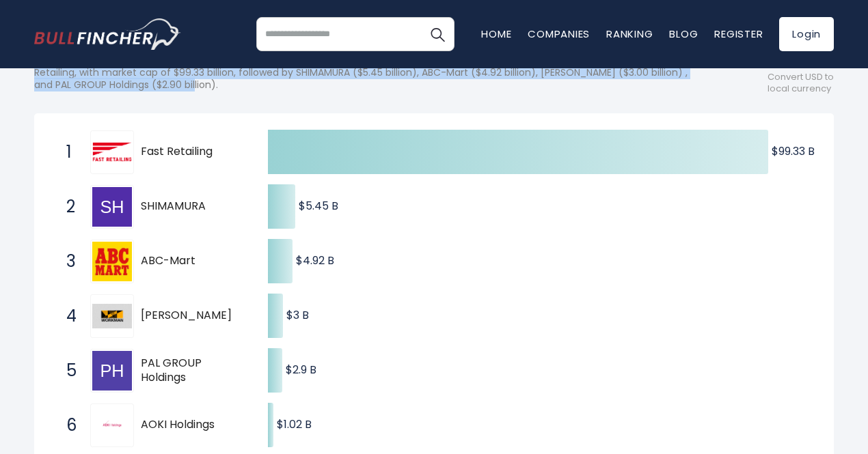 Image resolution: width=868 pixels, height=454 pixels. Describe the element at coordinates (372, 72) in the screenshot. I see `p: The following shows the ranking of the largest Japanese companies by market cap. The top-ranking ...` at that location.